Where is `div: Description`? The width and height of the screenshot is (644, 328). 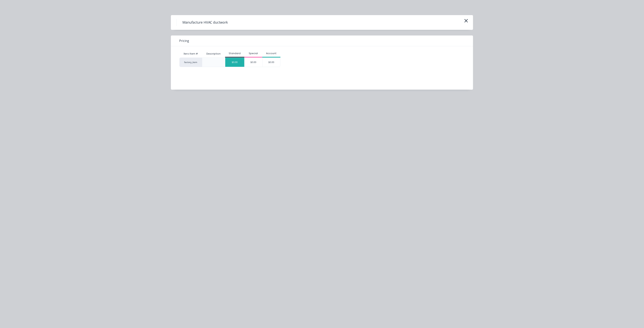 div: Description is located at coordinates (213, 54).